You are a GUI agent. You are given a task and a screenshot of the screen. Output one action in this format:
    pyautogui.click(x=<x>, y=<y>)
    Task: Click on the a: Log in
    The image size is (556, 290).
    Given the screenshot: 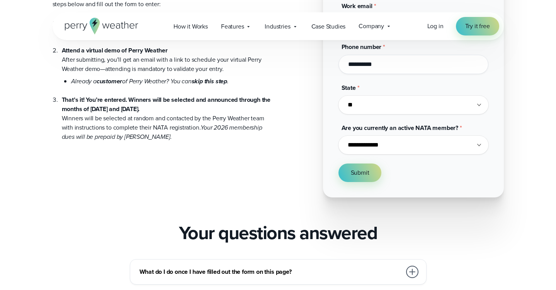 What is the action you would take?
    pyautogui.click(x=435, y=26)
    